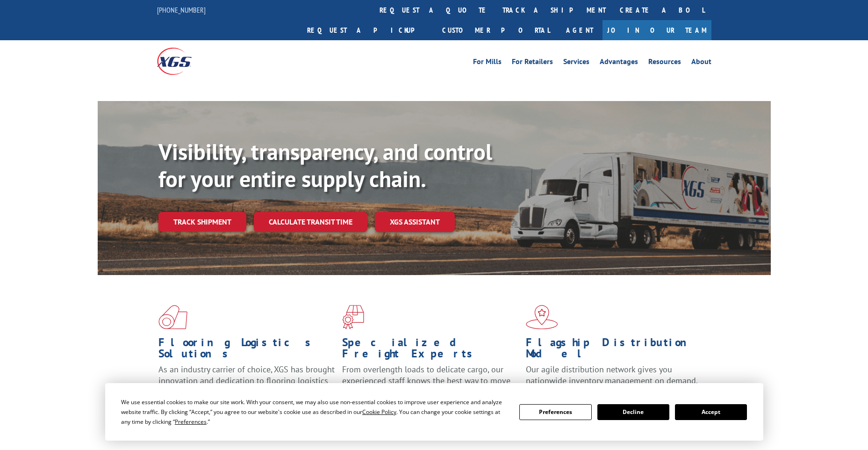 Image resolution: width=868 pixels, height=450 pixels. What do you see at coordinates (191, 421) in the screenshot?
I see `span: Preferences` at bounding box center [191, 421].